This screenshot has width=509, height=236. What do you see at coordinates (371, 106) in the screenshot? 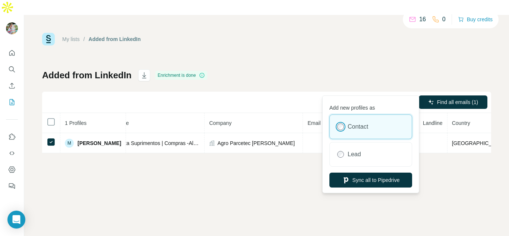
I see `p: Add new profiles as` at bounding box center [371, 106].